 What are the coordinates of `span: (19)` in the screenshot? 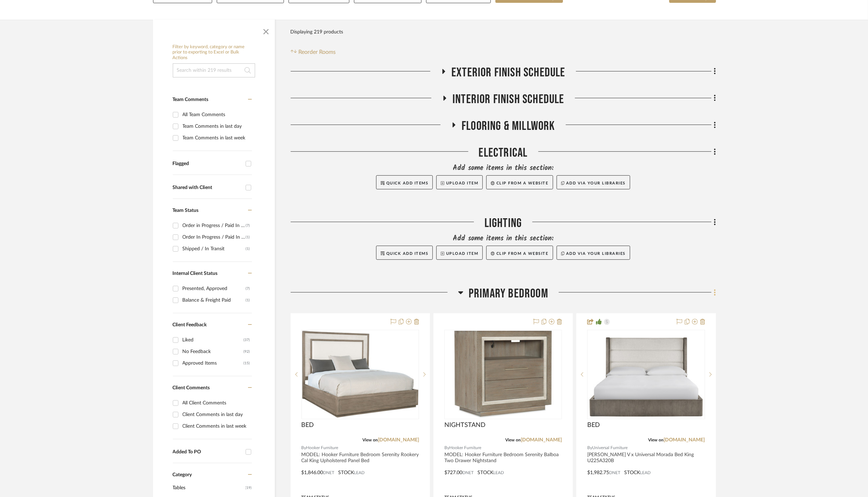 It's located at (249, 488).